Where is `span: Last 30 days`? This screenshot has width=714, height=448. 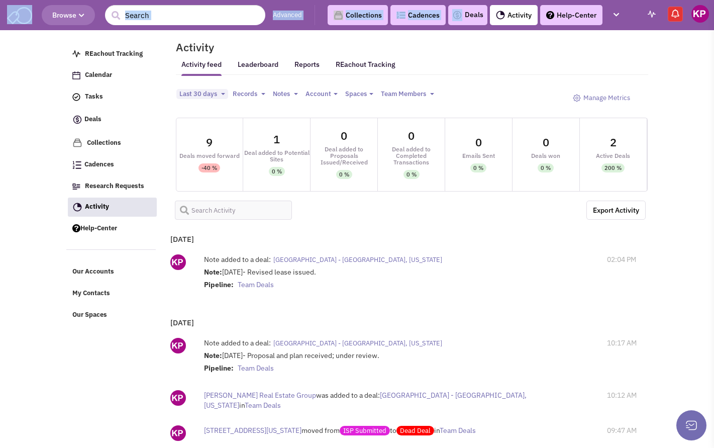
span: Last 30 days is located at coordinates (198, 93).